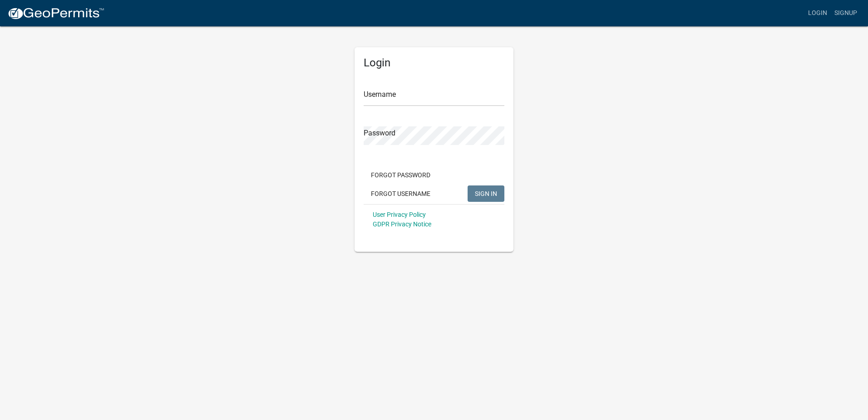 This screenshot has height=420, width=868. Describe the element at coordinates (400, 194) in the screenshot. I see `button: Forgot Username` at that location.